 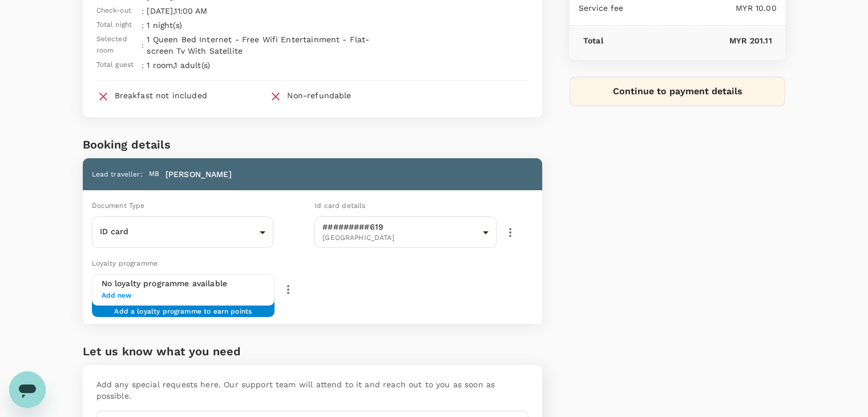 I want to click on span: Add new, so click(x=183, y=296).